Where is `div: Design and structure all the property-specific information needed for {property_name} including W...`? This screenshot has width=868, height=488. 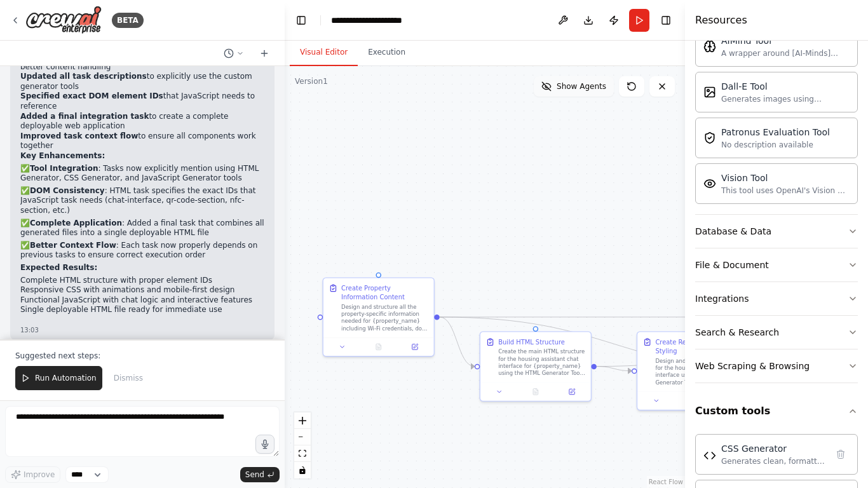 div: Design and structure all the property-specific information needed for {property_name} including W... is located at coordinates (384, 317).